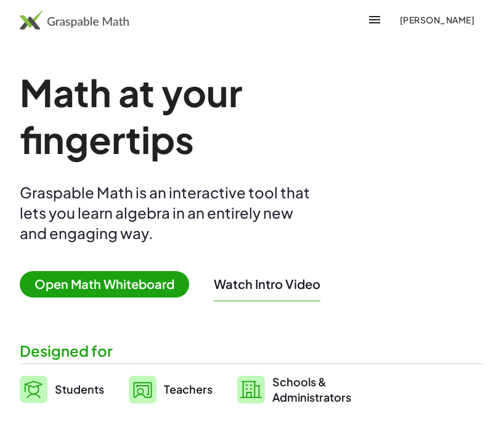 This screenshot has width=504, height=422. What do you see at coordinates (104, 284) in the screenshot?
I see `span: Open Math Whiteboard` at bounding box center [104, 284].